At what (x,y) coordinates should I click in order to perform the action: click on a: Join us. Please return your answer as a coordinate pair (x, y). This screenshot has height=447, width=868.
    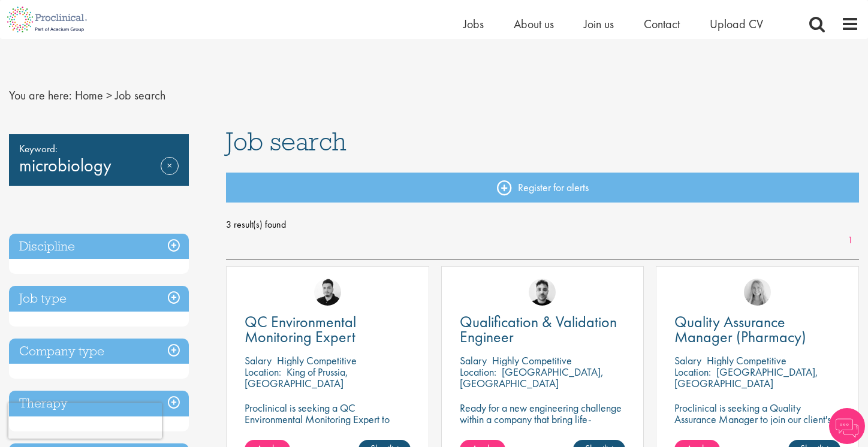
    Looking at the image, I should click on (599, 24).